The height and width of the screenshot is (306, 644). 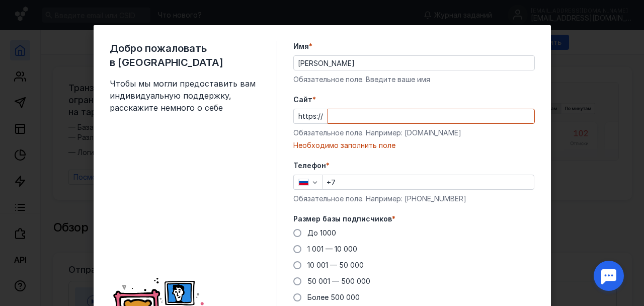 I want to click on span: Cайт, so click(x=303, y=100).